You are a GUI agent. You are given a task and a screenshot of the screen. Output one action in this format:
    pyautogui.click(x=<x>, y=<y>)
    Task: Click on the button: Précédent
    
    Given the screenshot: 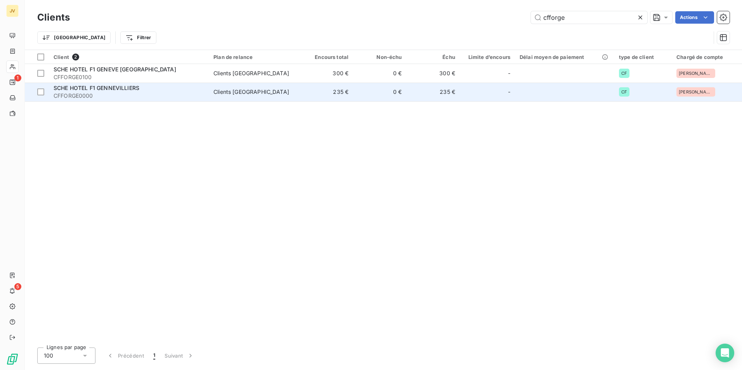 What is the action you would take?
    pyautogui.click(x=125, y=356)
    